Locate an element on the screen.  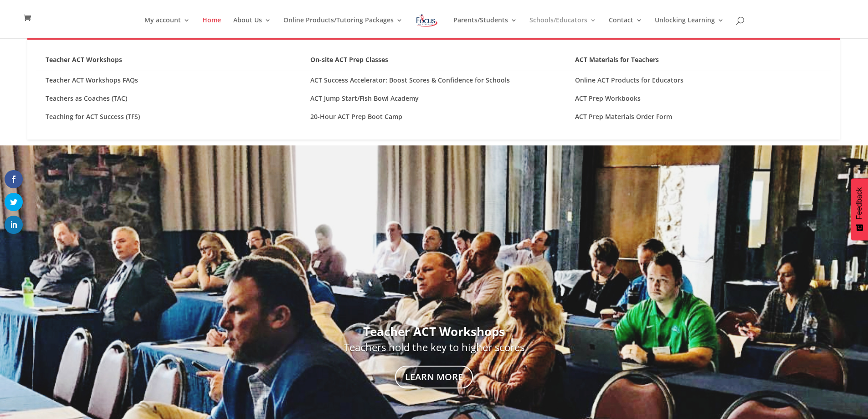
a: ACT Prep Materials Order Form is located at coordinates (698, 117).